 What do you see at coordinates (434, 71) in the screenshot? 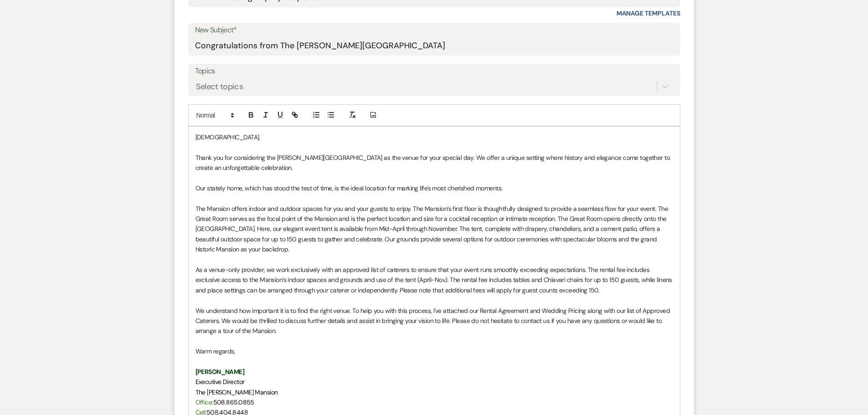
I see `label: Topics` at bounding box center [434, 71].